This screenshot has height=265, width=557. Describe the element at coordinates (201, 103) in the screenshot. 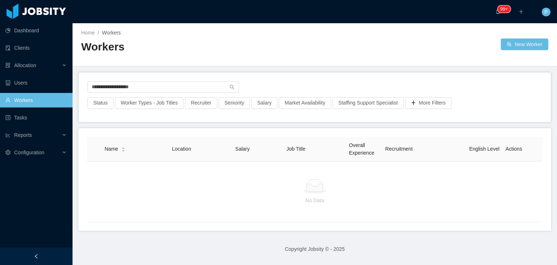

I see `button: Recruiter` at that location.